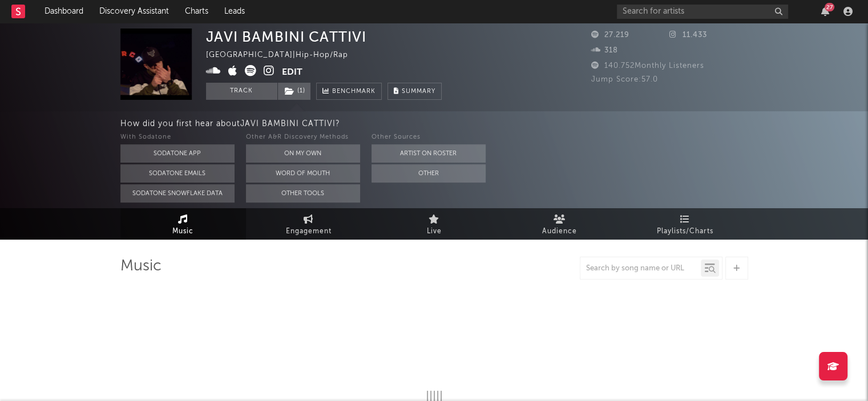 This screenshot has width=868, height=401. Describe the element at coordinates (434, 224) in the screenshot. I see `a: Live` at that location.